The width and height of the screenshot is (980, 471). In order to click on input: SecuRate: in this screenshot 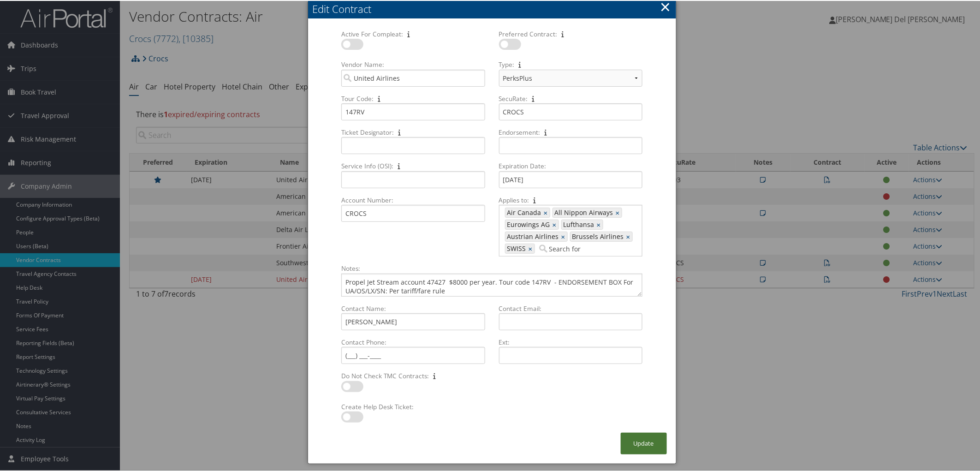, I will do `click(571, 111)`.